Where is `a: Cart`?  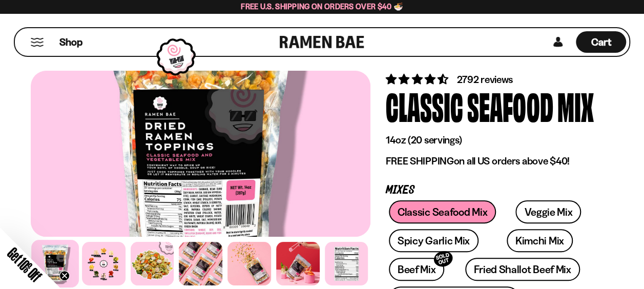 a: Cart is located at coordinates (601, 42).